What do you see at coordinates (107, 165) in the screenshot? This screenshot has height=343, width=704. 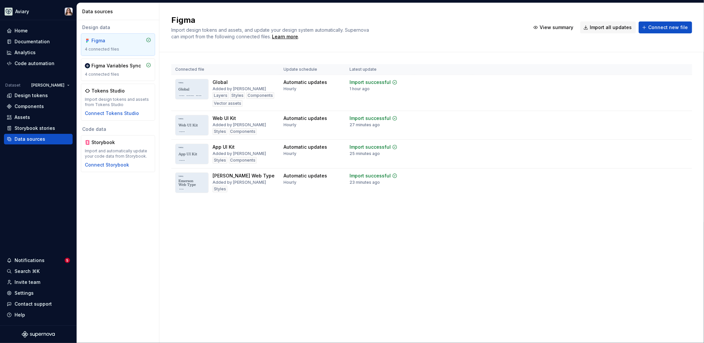 I see `button: Connect Storybook` at bounding box center [107, 165].